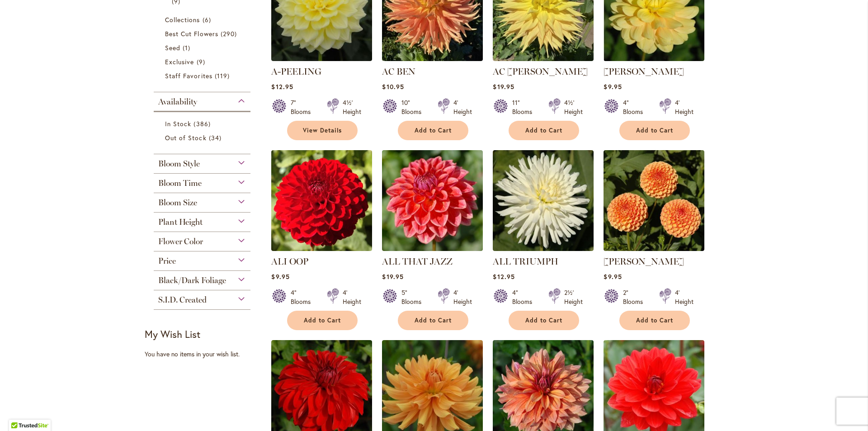 This screenshot has height=431, width=868. What do you see at coordinates (543, 58) in the screenshot?
I see `a: AC Jeri` at bounding box center [543, 58].